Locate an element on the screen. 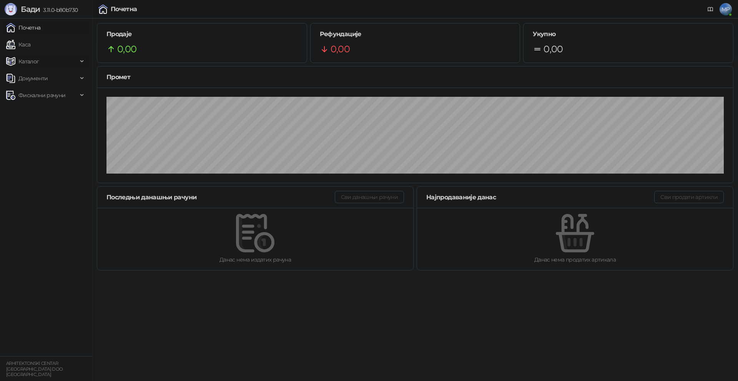 The height and width of the screenshot is (381, 738). a: Документација is located at coordinates (710, 9).